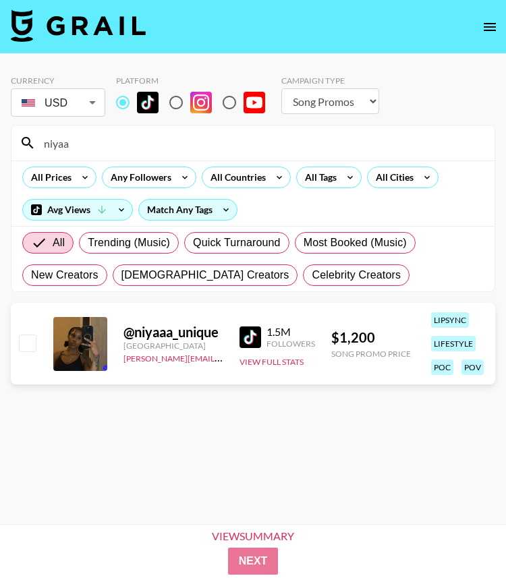 The height and width of the screenshot is (578, 506). Describe the element at coordinates (261, 143) in the screenshot. I see `input: Search by User Name` at that location.